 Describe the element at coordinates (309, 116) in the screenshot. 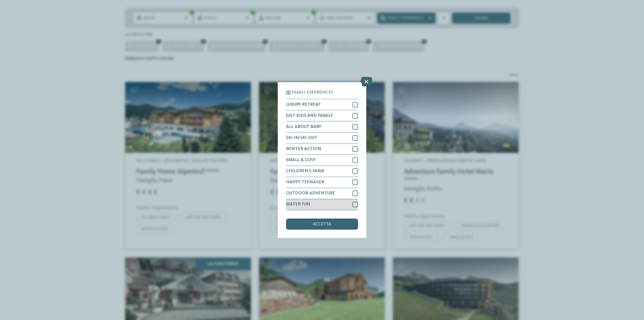

I see `span: JUST KIDS AND FAMILY` at that location.